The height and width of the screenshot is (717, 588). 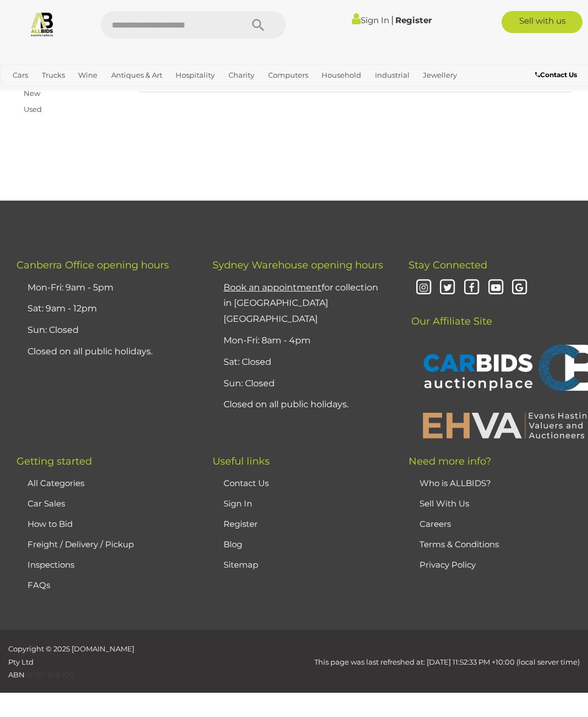 I want to click on li: Mon-Fri: 9am - 5pm, so click(x=105, y=288).